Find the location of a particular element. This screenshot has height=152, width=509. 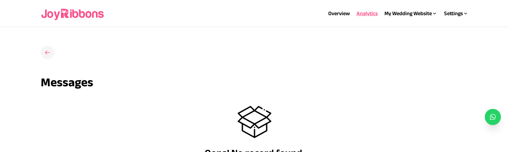

h3: Messages is located at coordinates (254, 82).